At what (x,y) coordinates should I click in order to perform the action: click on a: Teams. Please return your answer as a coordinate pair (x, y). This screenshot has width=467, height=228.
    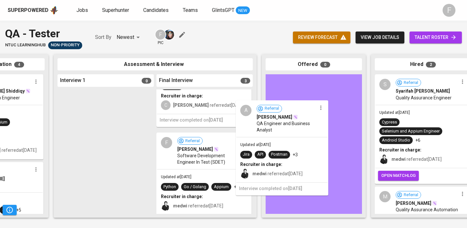
    Looking at the image, I should click on (191, 10).